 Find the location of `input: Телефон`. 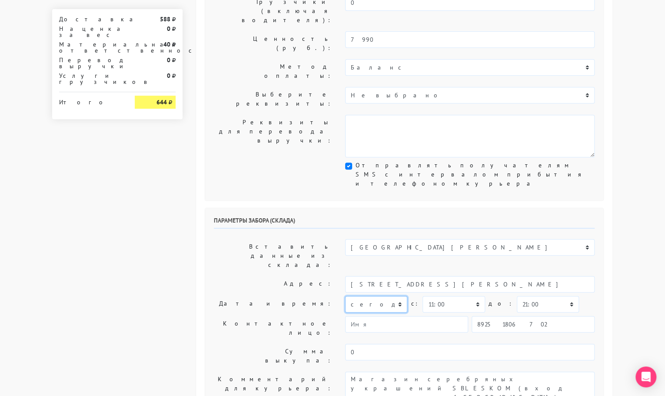

input: Телефон is located at coordinates (533, 324).